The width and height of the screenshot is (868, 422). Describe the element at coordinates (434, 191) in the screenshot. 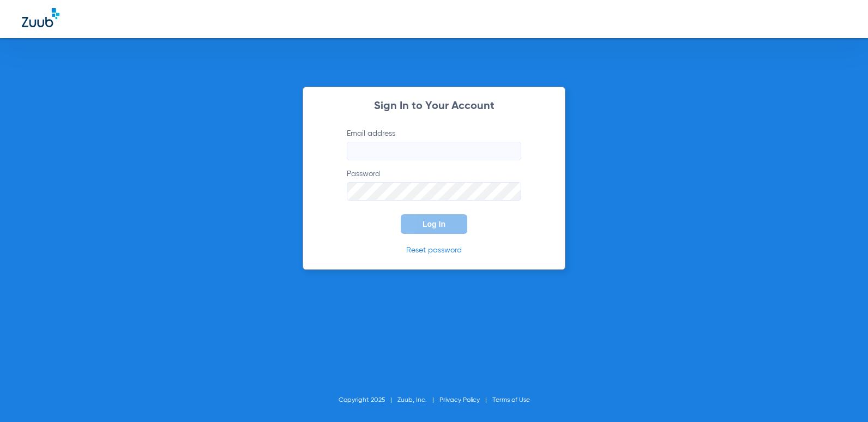

I see `input: Password` at that location.